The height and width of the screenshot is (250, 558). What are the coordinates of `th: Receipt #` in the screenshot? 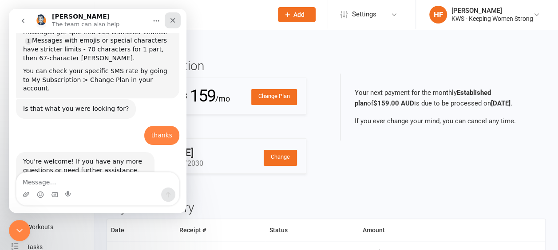 It's located at (220, 230).